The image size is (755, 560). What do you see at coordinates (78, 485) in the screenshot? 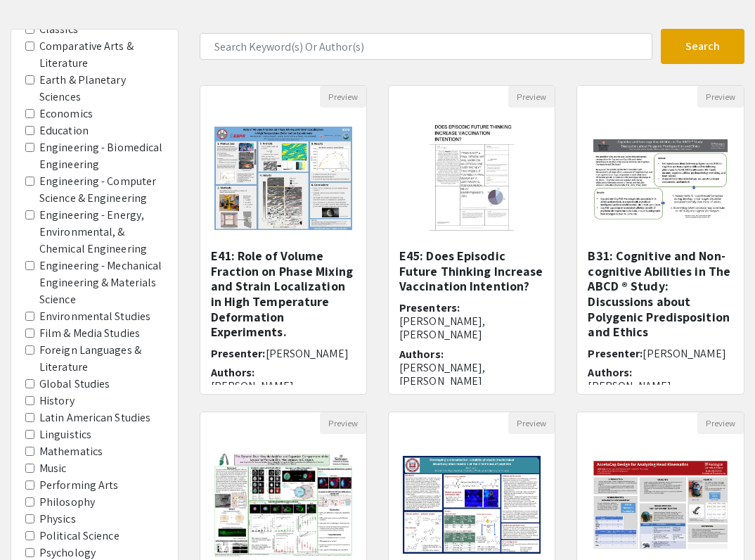
I see `label: Performing Arts` at bounding box center [78, 485].